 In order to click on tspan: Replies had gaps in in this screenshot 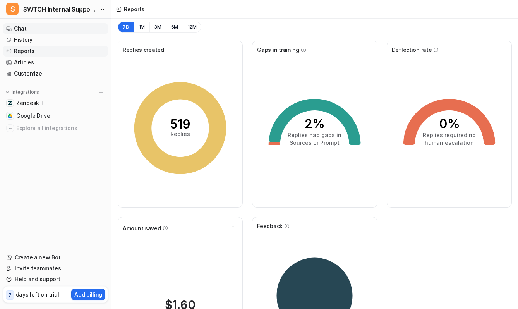, I will do `click(314, 135)`.